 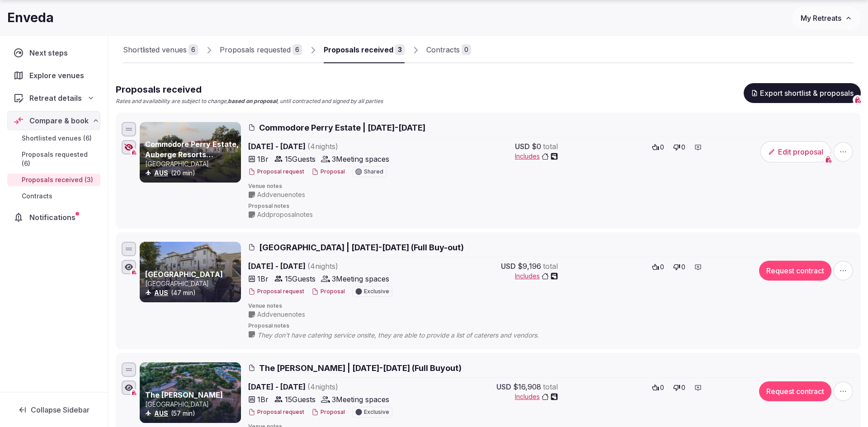 What do you see at coordinates (192, 413) in the screenshot?
I see `div: (57 min)` at bounding box center [192, 413].